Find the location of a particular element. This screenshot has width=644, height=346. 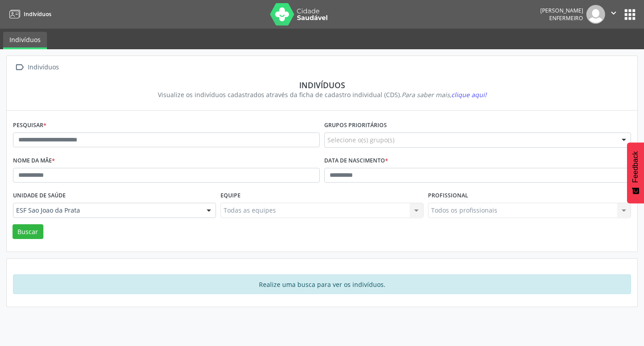

i: Para saber mais, is located at coordinates (444, 95).